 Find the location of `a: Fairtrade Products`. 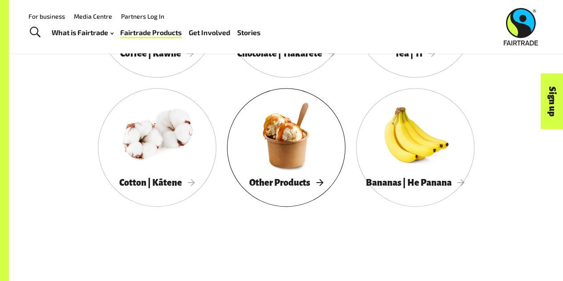

a: Fairtrade Products is located at coordinates (151, 32).